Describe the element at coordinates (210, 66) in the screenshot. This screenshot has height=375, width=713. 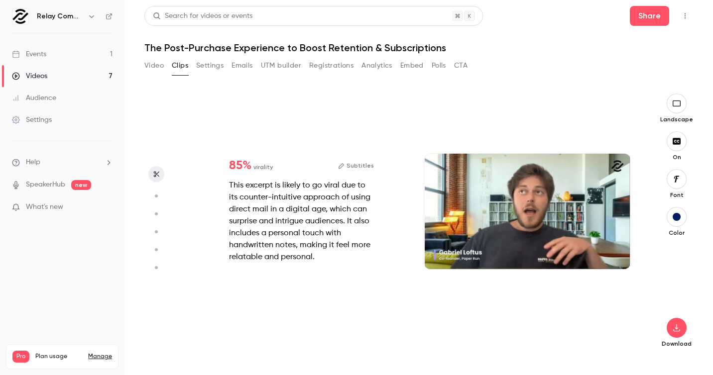
I see `button: Settings` at that location.